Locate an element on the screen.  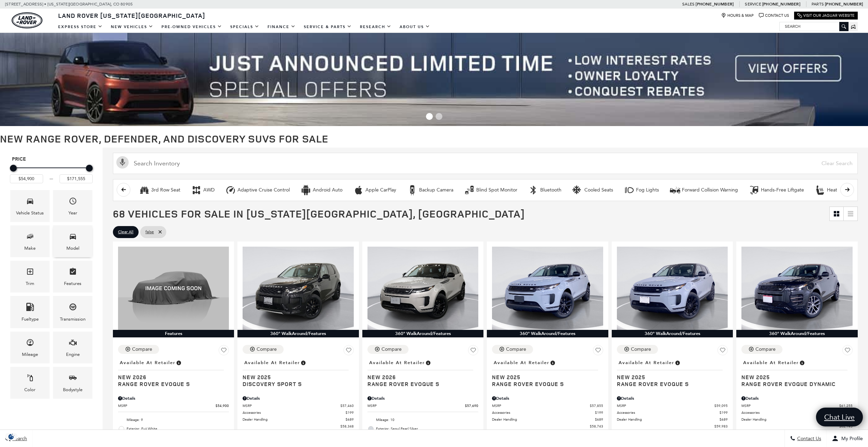
div: Adaptive Cruise Control is located at coordinates (230, 190).